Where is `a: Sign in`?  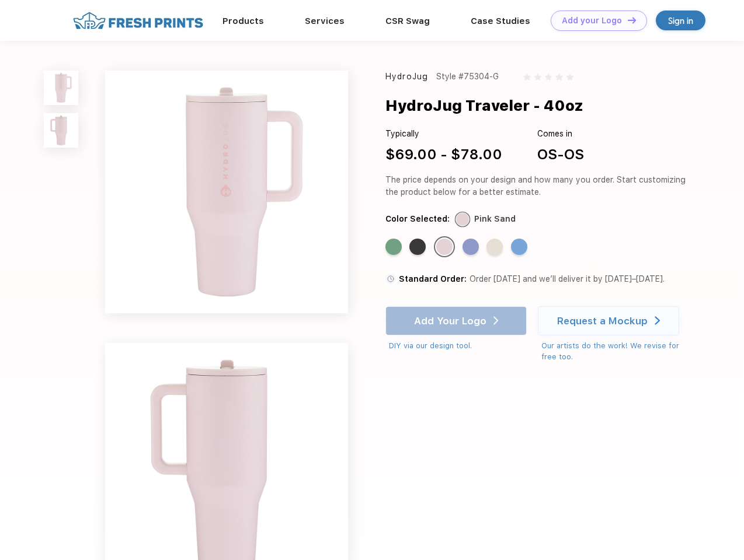 a: Sign in is located at coordinates (680, 21).